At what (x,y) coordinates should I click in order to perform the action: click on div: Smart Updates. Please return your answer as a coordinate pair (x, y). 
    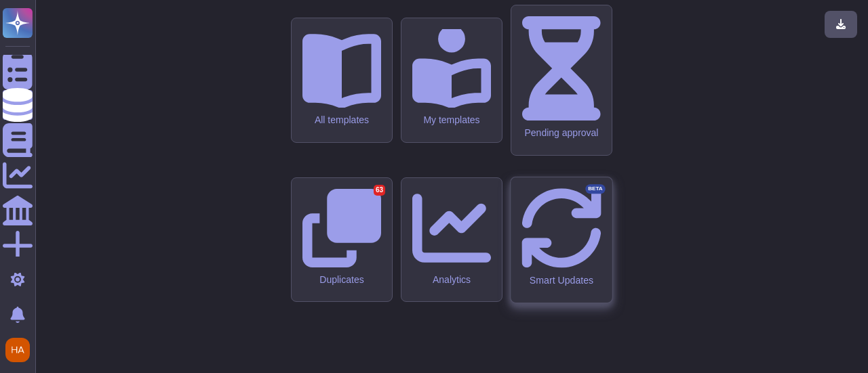
    Looking at the image, I should click on (561, 279).